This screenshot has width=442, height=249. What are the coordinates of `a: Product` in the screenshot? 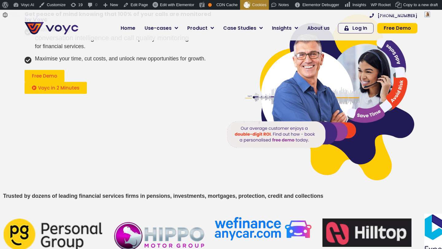 It's located at (200, 28).